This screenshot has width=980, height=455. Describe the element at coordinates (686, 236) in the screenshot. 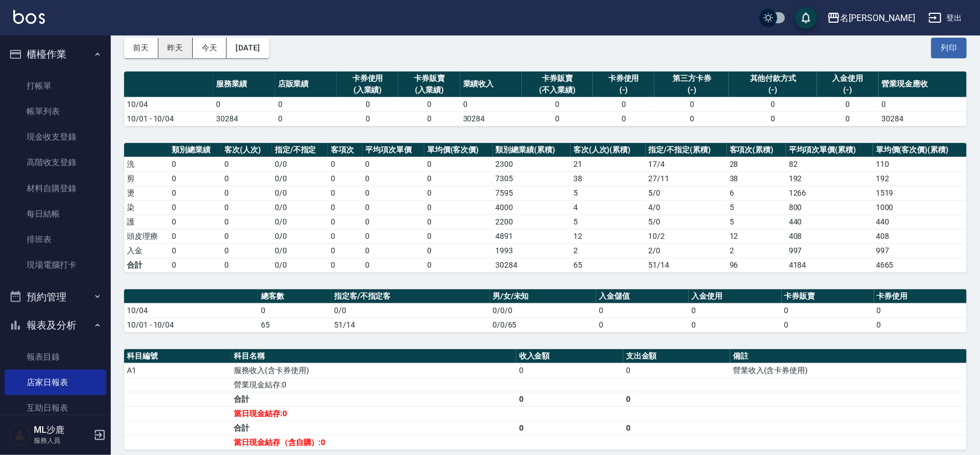

I see `td: 10 / 2` at that location.